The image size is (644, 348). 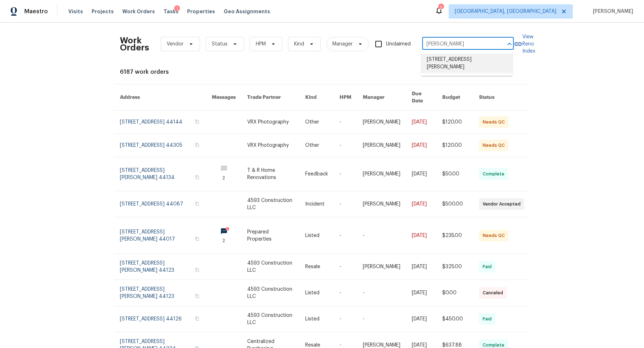 What do you see at coordinates (317, 174) in the screenshot?
I see `td: Feedback` at bounding box center [317, 174].